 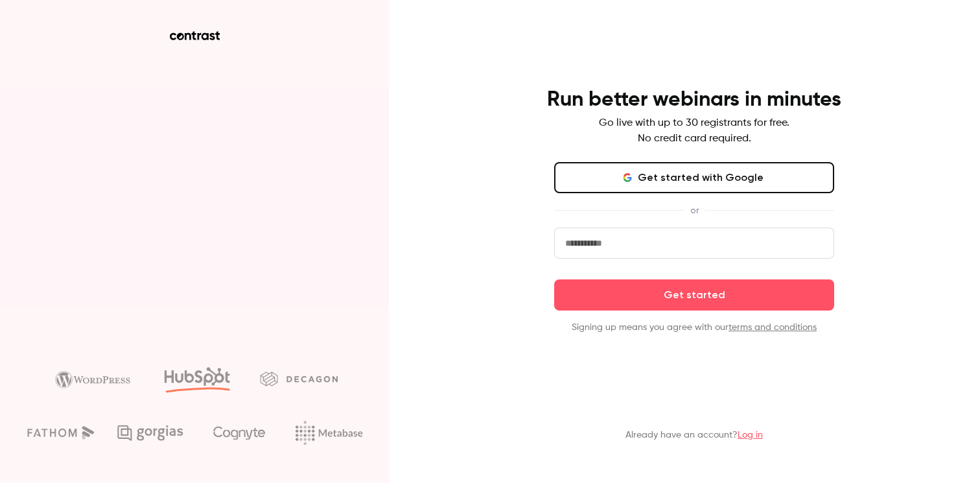 What do you see at coordinates (694, 210) in the screenshot?
I see `span: or` at bounding box center [694, 210].